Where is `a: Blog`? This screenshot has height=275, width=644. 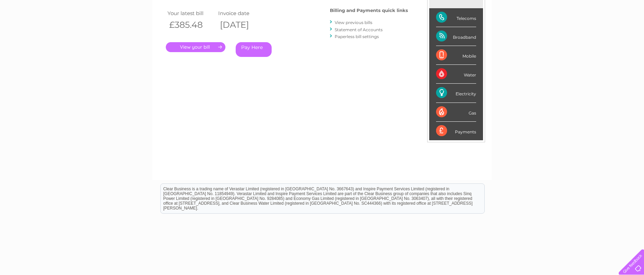 a: Blog is located at coordinates (589, 32).